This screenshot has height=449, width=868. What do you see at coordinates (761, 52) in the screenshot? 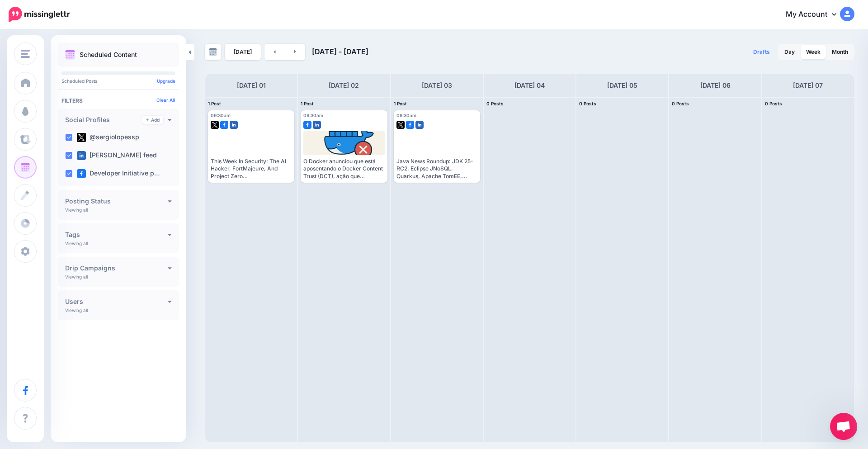
I see `span: Drafts` at bounding box center [761, 52].